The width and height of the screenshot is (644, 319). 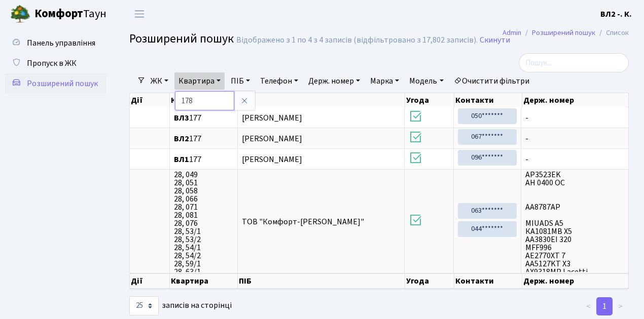 What do you see at coordinates (279, 81) in the screenshot?
I see `a: Телефон` at bounding box center [279, 81].